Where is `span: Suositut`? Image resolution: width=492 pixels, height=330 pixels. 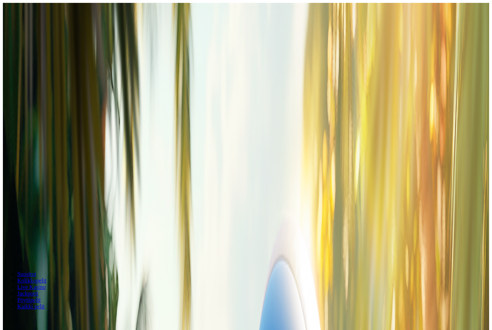
span: Suositut is located at coordinates (27, 274).